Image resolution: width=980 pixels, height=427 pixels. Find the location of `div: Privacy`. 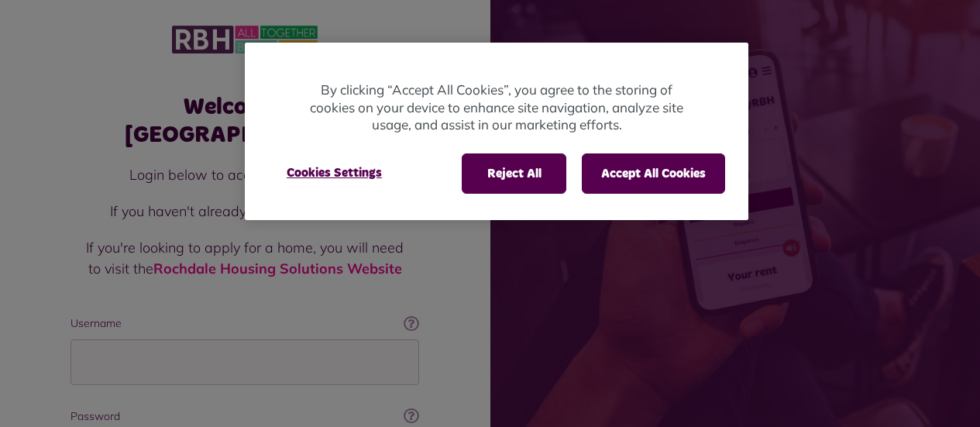

div: Privacy is located at coordinates (497, 131).